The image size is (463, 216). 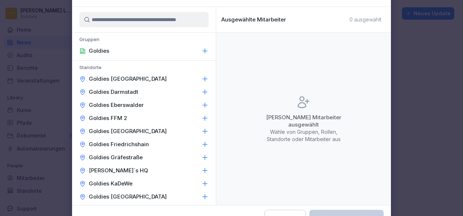 What do you see at coordinates (119, 145) in the screenshot?
I see `p: Goldies Friedrichshain` at bounding box center [119, 145].